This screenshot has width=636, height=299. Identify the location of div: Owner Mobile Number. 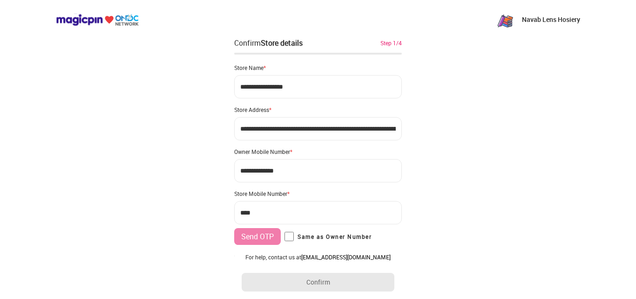
(318, 151).